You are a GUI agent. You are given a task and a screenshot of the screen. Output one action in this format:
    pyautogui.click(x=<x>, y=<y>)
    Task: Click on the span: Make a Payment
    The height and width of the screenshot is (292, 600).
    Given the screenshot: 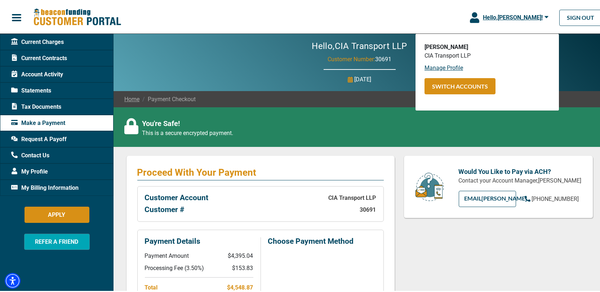 What is the action you would take?
    pyautogui.click(x=38, y=122)
    